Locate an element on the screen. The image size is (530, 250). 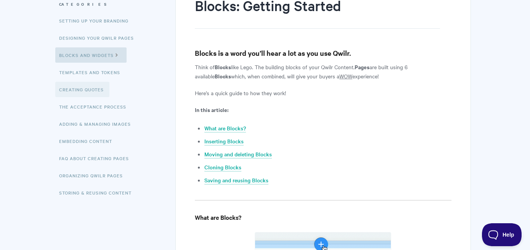
p: Here’s a quick guide to how they work! is located at coordinates (323, 93).